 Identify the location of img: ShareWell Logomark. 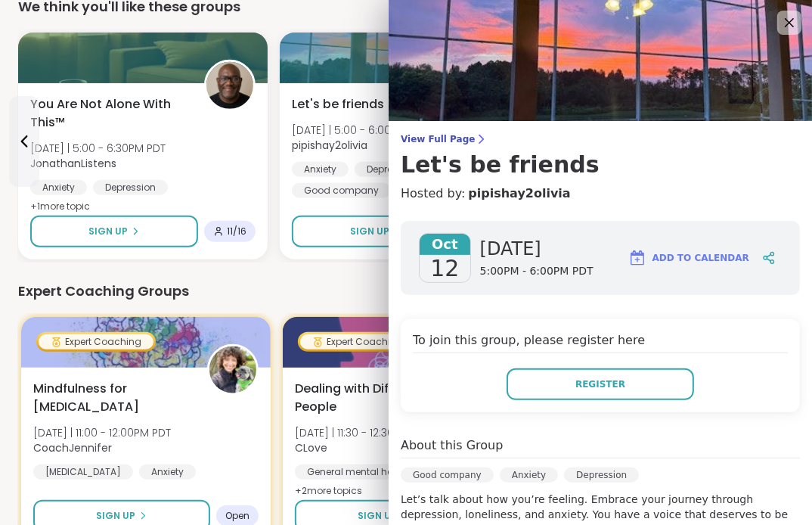
(637, 258).